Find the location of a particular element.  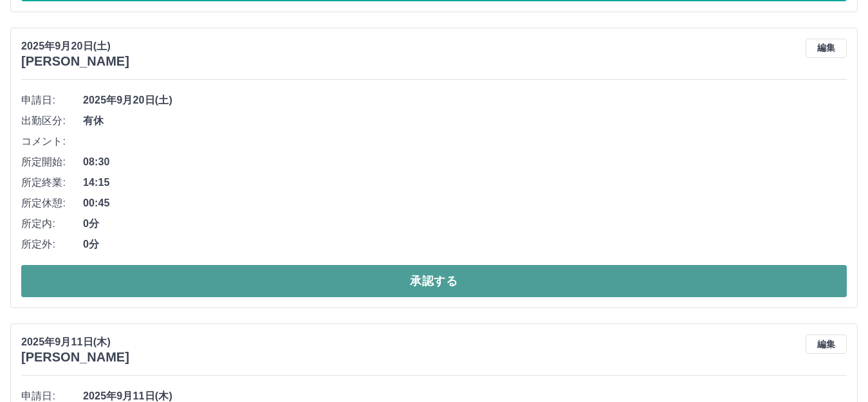

span: 所定内: is located at coordinates (52, 224).